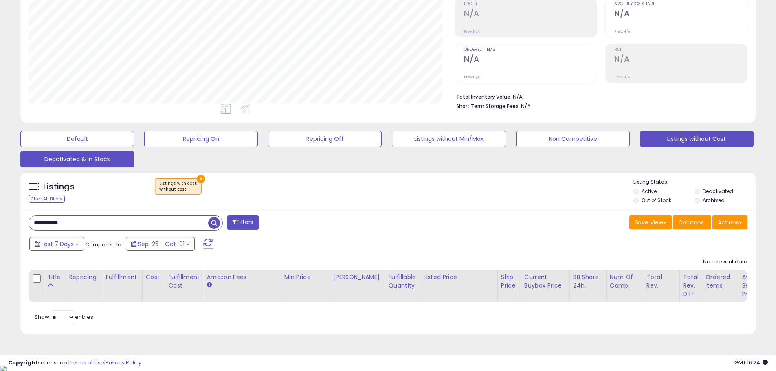 The width and height of the screenshot is (776, 371). What do you see at coordinates (681, 50) in the screenshot?
I see `span: ROI` at bounding box center [681, 50].